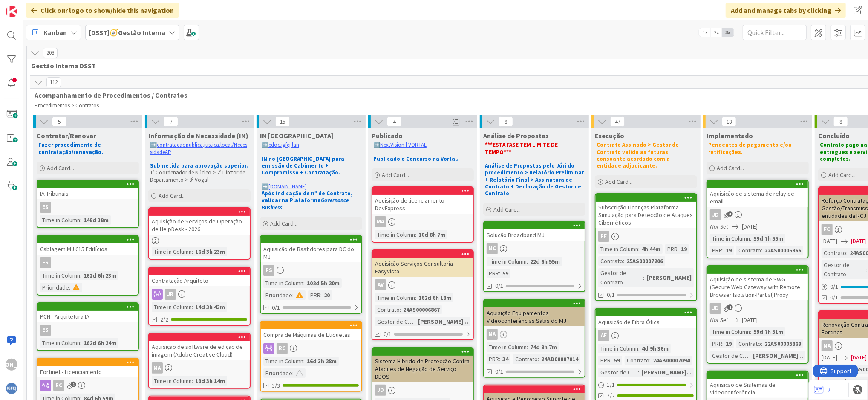 This screenshot has width=868, height=400. Describe the element at coordinates (534, 313) in the screenshot. I see `div: Aquisição Equipamentos Videoconferências Salas do MJ` at that location.